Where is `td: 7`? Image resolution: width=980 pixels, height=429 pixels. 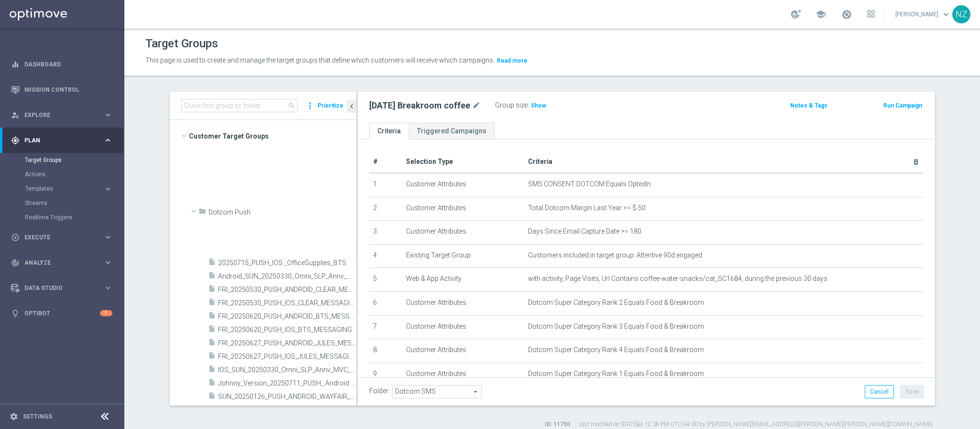
td: 7 is located at coordinates (386, 327).